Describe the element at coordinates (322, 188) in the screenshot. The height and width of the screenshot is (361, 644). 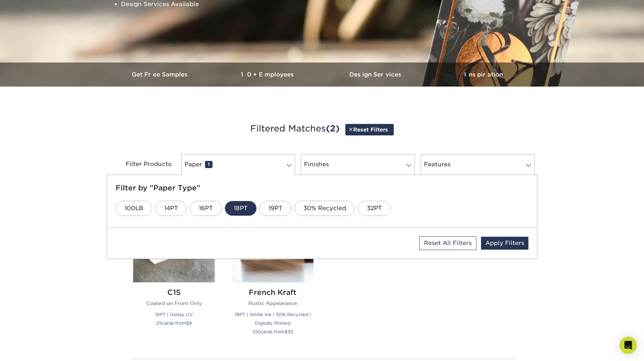
I see `h5: Filter by "Paper Type"` at that location.